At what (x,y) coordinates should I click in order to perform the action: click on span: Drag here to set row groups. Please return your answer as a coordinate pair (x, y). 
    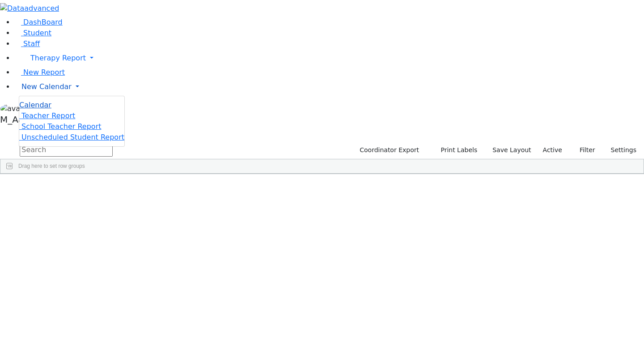
    Looking at the image, I should click on (52, 166).